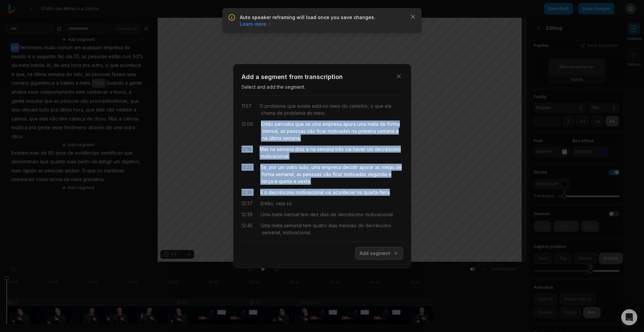  What do you see at coordinates (299, 149) in the screenshot?
I see `span: dois` at bounding box center [299, 149].